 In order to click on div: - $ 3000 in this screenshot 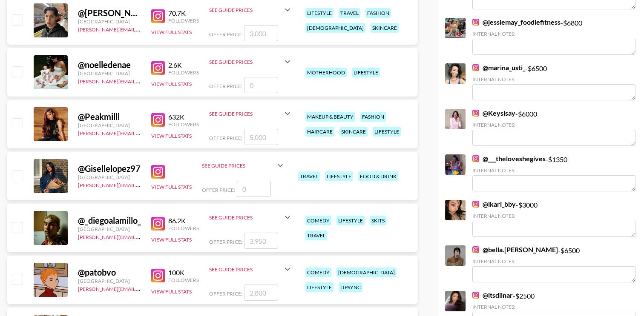, I will do `click(553, 218)`.